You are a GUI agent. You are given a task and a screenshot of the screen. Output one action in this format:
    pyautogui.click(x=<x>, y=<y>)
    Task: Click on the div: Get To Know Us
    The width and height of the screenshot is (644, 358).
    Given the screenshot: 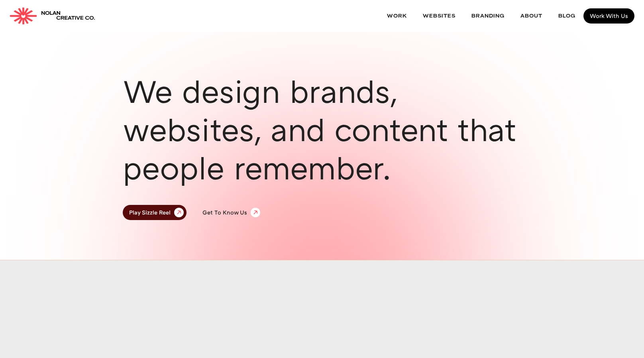 What is the action you would take?
    pyautogui.click(x=225, y=213)
    